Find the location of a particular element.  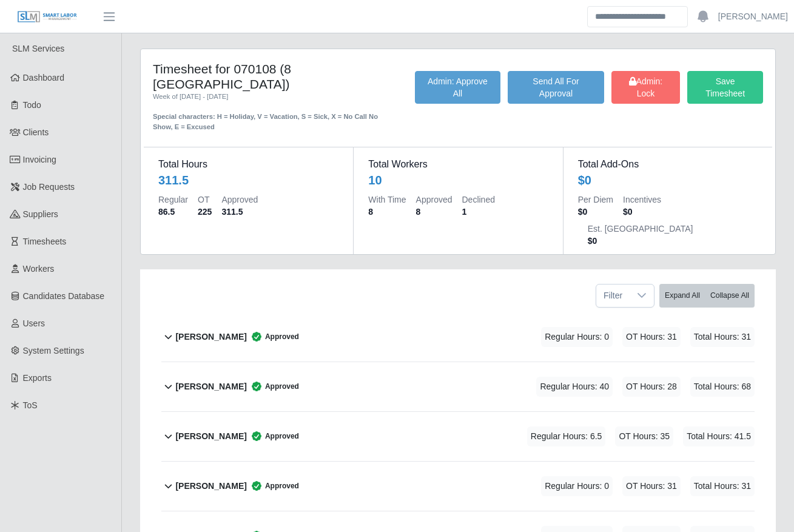

span: Timesheets is located at coordinates (45, 241).